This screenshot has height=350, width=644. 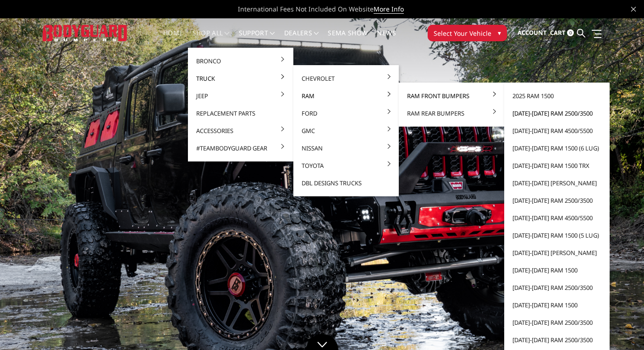 I want to click on span: Cart, so click(x=558, y=33).